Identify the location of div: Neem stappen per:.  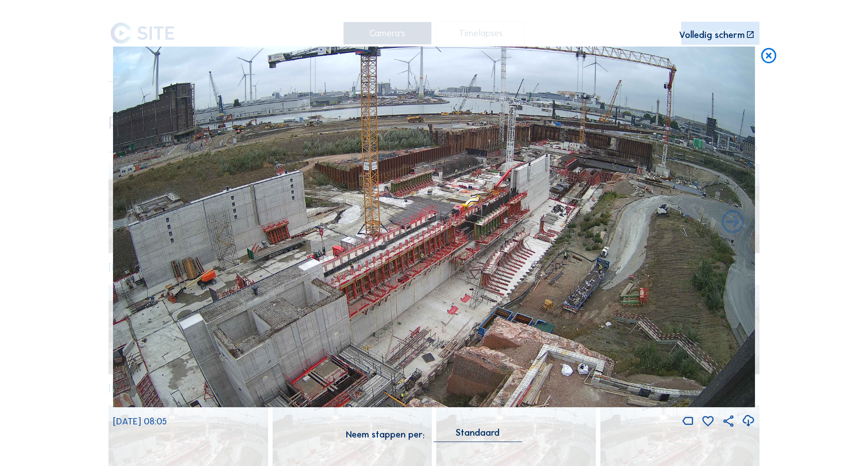
(385, 434).